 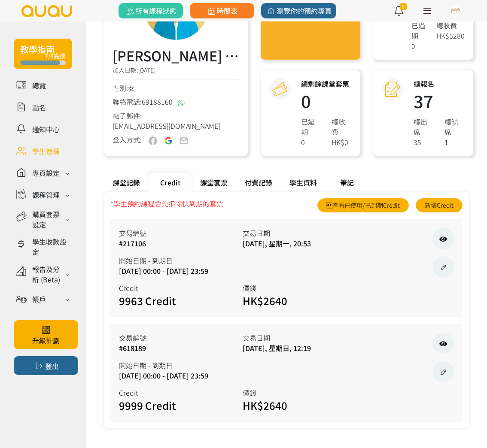 I want to click on div: HK$5280, so click(x=450, y=36).